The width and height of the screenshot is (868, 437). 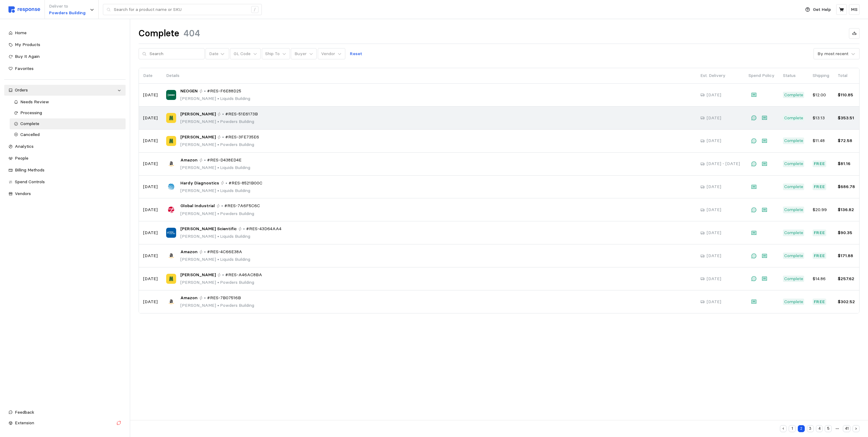 I want to click on span: #RES-8521B00C, so click(x=245, y=184).